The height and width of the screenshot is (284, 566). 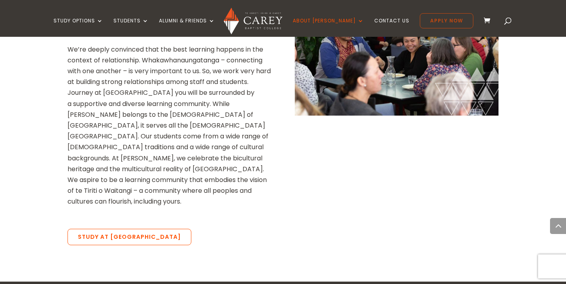 I want to click on div: We’re deeply convinced that the best learning happens in the context of relationship. Whakawhanau..., so click(x=169, y=126).